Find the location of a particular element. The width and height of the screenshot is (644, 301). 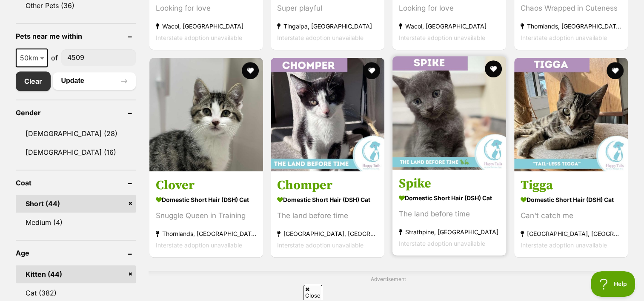

header: Age is located at coordinates (76, 253).